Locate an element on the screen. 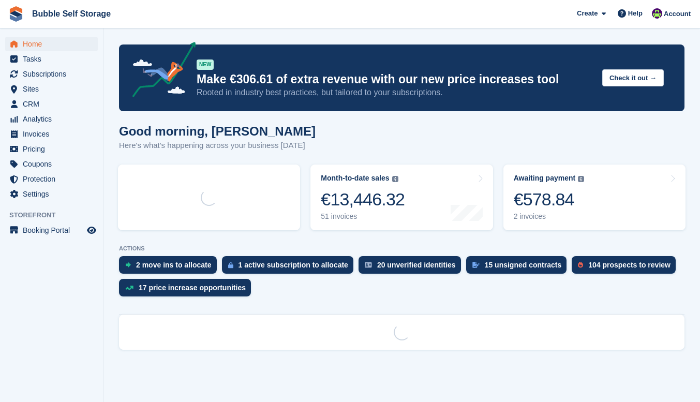 The width and height of the screenshot is (700, 402). div: Month-to-date sales is located at coordinates (355, 178).